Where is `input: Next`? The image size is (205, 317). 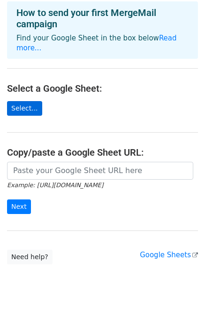 input: Next is located at coordinates (19, 206).